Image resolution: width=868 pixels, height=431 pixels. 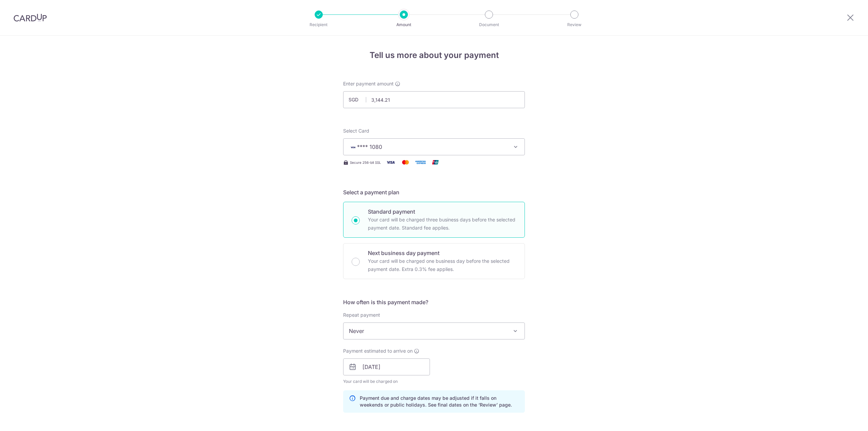 What do you see at coordinates (489, 25) in the screenshot?
I see `p: Document` at bounding box center [489, 25].